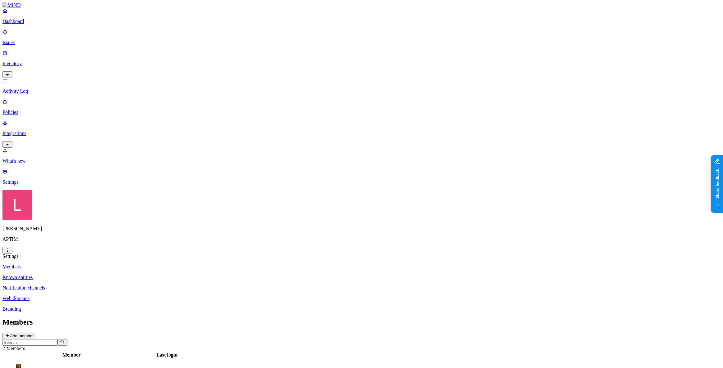 The image size is (723, 368). I want to click on a: Web domains, so click(361, 299).